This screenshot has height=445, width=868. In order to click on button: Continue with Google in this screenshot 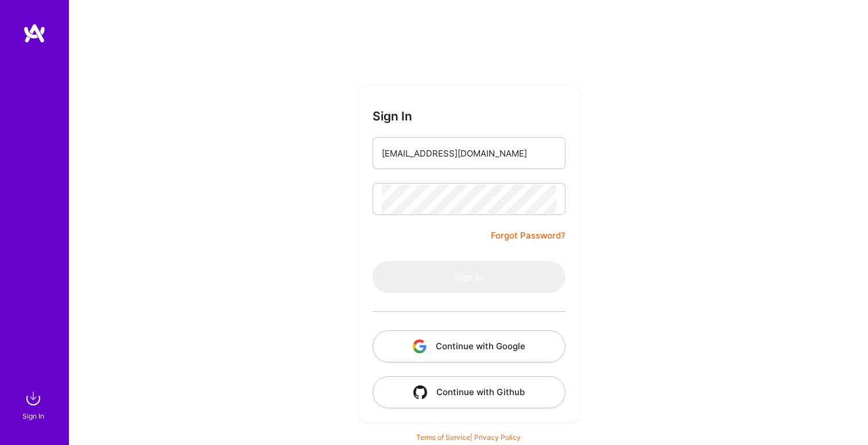, I will do `click(469, 346)`.